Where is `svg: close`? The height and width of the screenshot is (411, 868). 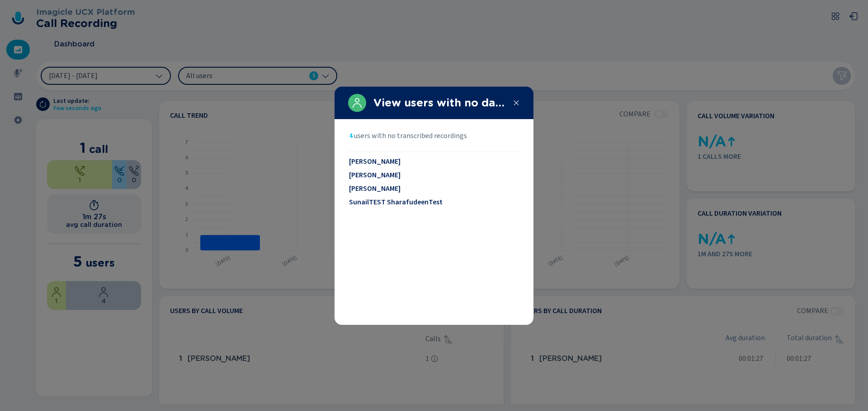 svg: close is located at coordinates (516, 103).